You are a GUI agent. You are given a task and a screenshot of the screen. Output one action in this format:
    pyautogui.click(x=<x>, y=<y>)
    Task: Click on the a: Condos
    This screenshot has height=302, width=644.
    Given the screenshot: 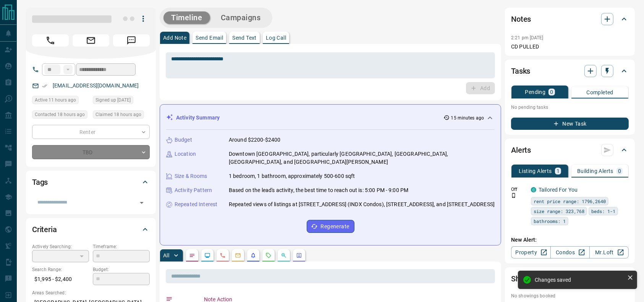 What is the action you would take?
    pyautogui.click(x=570, y=252)
    